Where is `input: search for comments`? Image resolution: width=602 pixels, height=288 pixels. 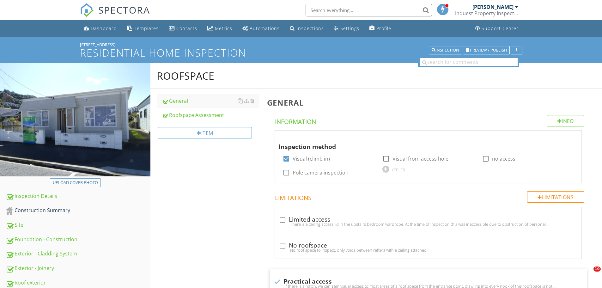 input: search for comments is located at coordinates (469, 62).